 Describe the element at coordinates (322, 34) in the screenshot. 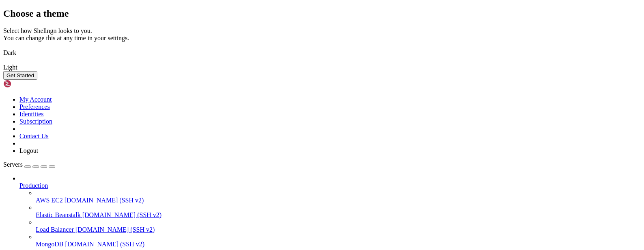

I see `div: Select how Shellngn looks to you. You can change this at any time in your settings.` at that location.